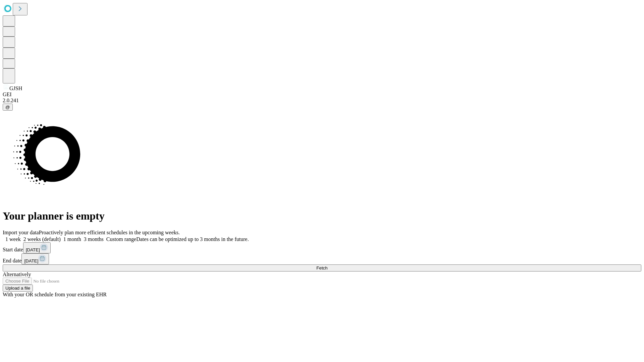  I want to click on span: Alternatively, so click(17, 274).